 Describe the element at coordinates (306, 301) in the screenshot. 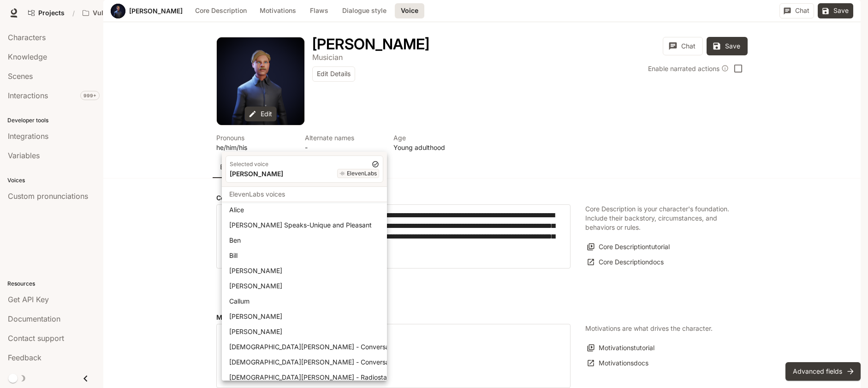

I see `div: Callum` at that location.